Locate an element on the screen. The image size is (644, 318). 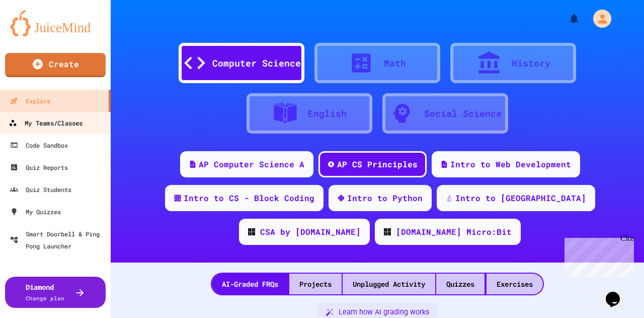
div: Projects is located at coordinates (316, 284).